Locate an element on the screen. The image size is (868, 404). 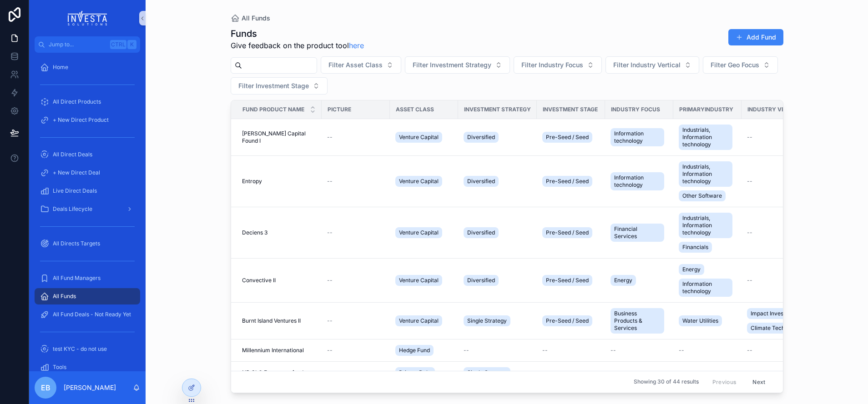
a: Entropy is located at coordinates (279, 181).